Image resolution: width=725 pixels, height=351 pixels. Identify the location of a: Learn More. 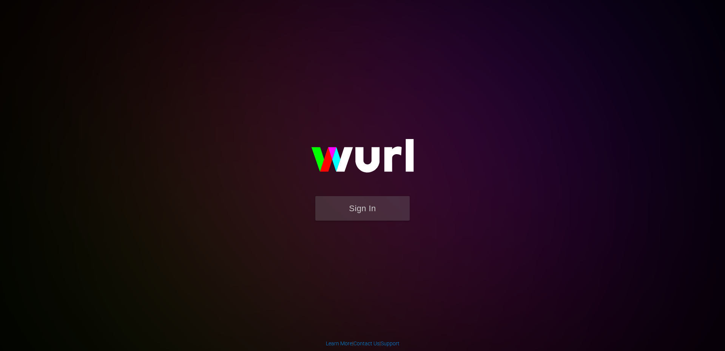
(339, 343).